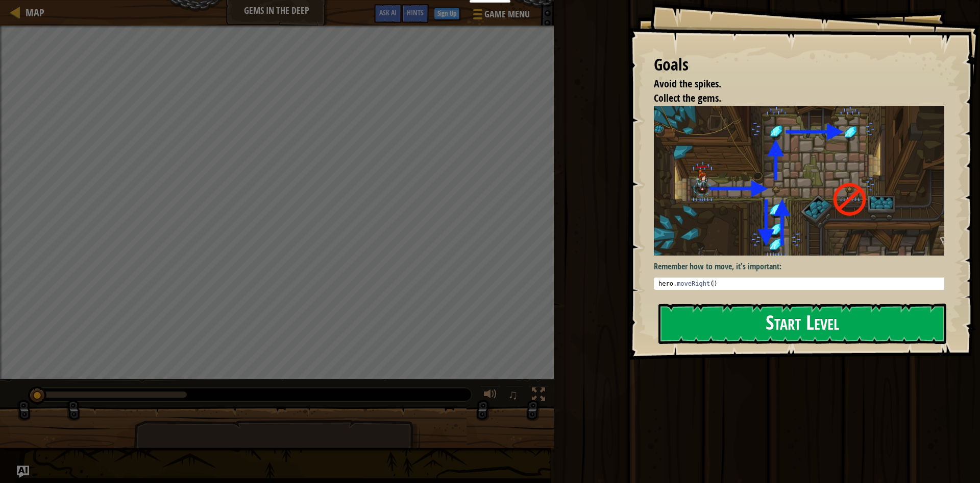  Describe the element at coordinates (32, 12) in the screenshot. I see `a: Map` at that location.